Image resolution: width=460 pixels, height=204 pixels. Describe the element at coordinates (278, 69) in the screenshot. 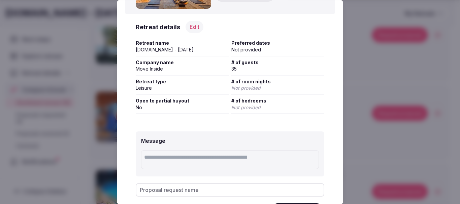

I see `div: 35` at that location.